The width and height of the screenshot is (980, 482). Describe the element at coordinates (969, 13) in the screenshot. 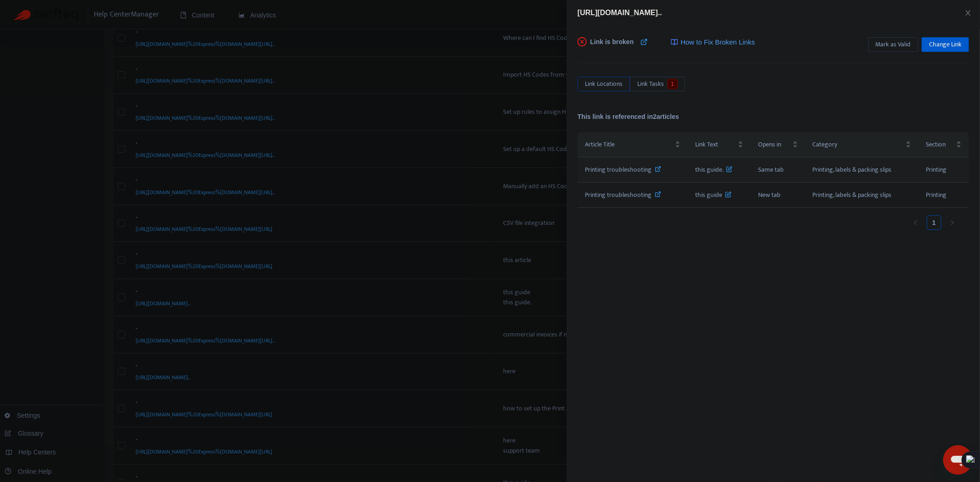

I see `button: Close` at that location.